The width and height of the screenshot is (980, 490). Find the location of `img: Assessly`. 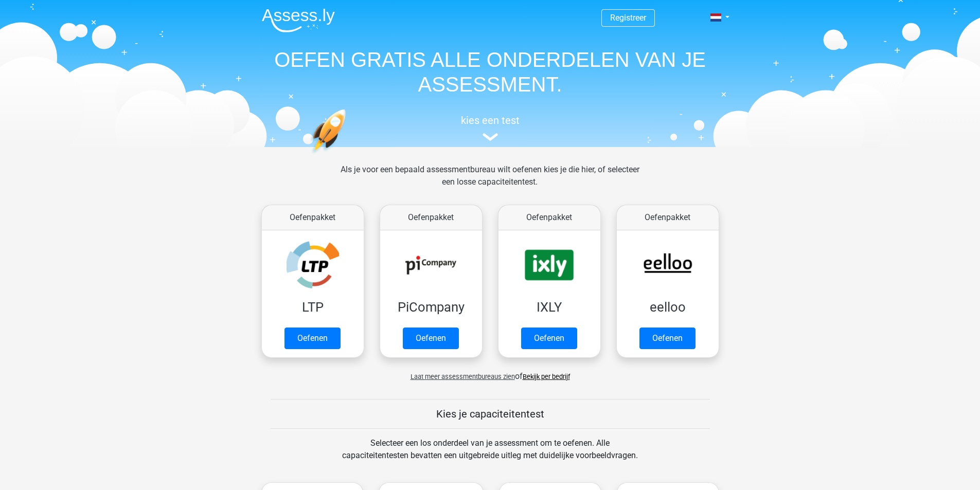

img: Assessly is located at coordinates (298, 20).